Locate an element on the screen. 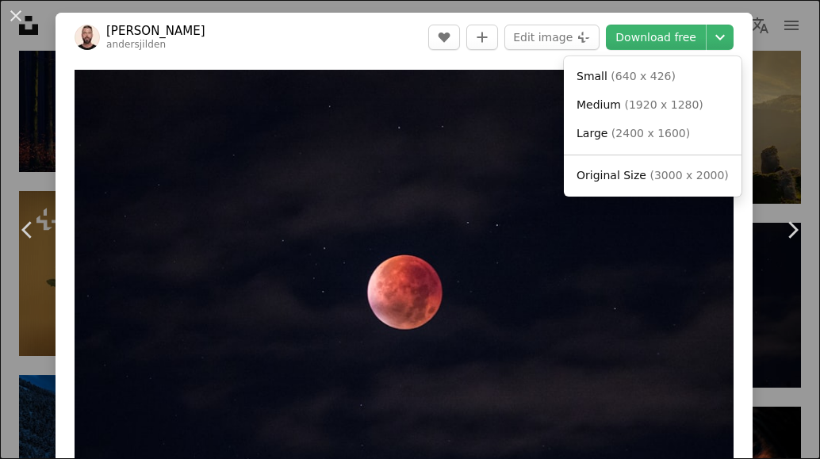 The width and height of the screenshot is (820, 459). span: Medium is located at coordinates (599, 105).